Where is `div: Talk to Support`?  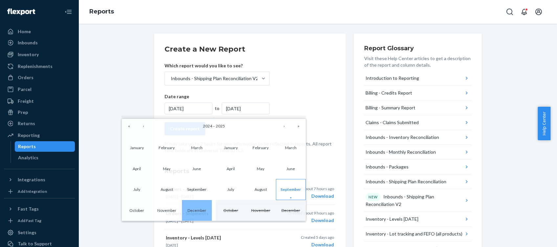 div: Talk to Support is located at coordinates (35, 244).